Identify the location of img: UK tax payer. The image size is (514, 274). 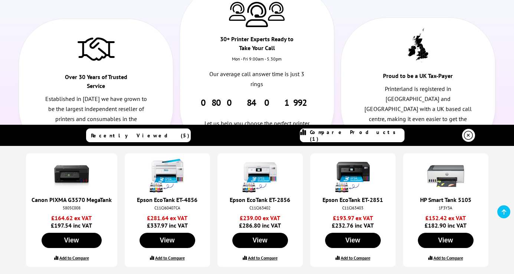
(418, 45).